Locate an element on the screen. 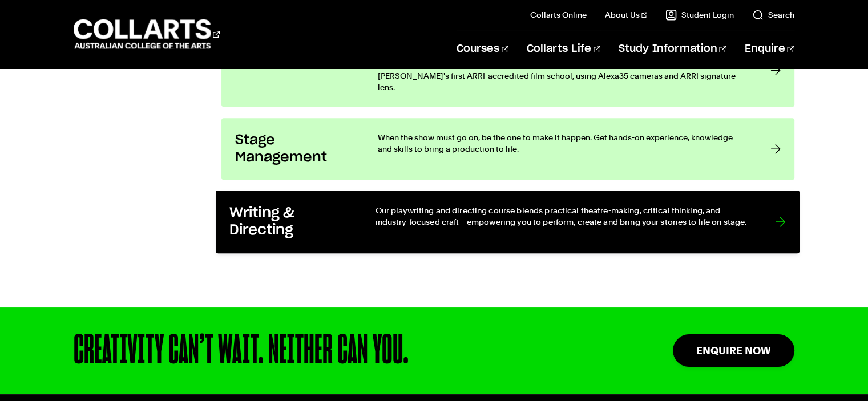 Image resolution: width=868 pixels, height=401 pixels. h3: Stage Management is located at coordinates (295, 149).